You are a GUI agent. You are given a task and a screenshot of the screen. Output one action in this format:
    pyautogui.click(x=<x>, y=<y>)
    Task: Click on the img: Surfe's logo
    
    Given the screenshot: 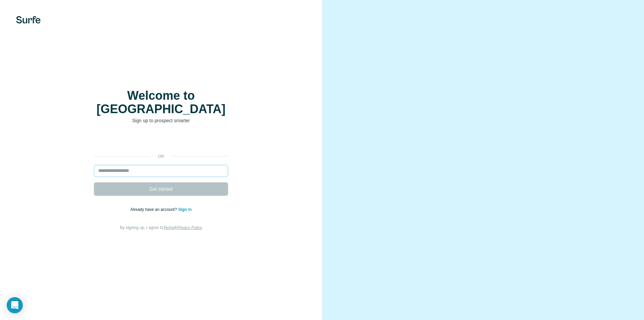 What is the action you would take?
    pyautogui.click(x=29, y=20)
    